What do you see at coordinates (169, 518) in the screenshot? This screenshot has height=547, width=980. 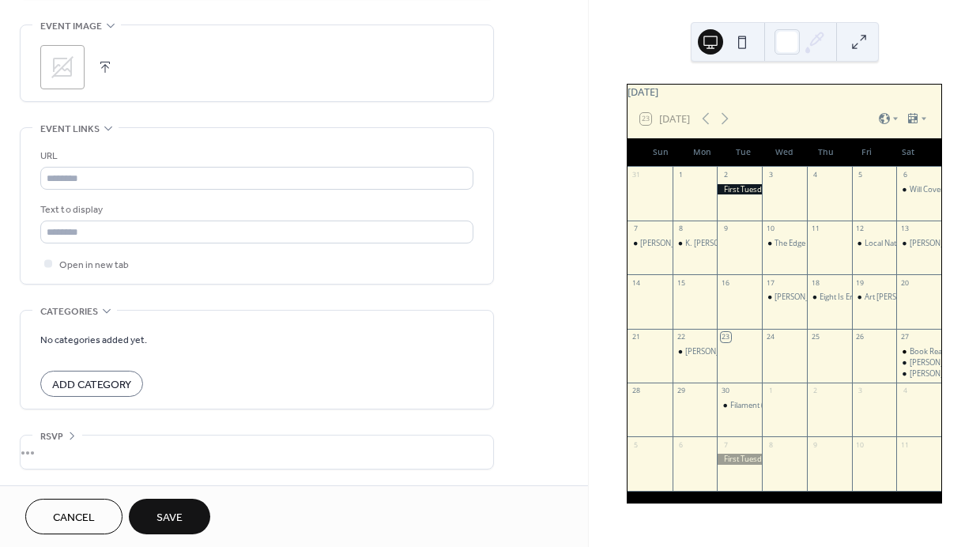 I see `span: Save` at bounding box center [169, 518].